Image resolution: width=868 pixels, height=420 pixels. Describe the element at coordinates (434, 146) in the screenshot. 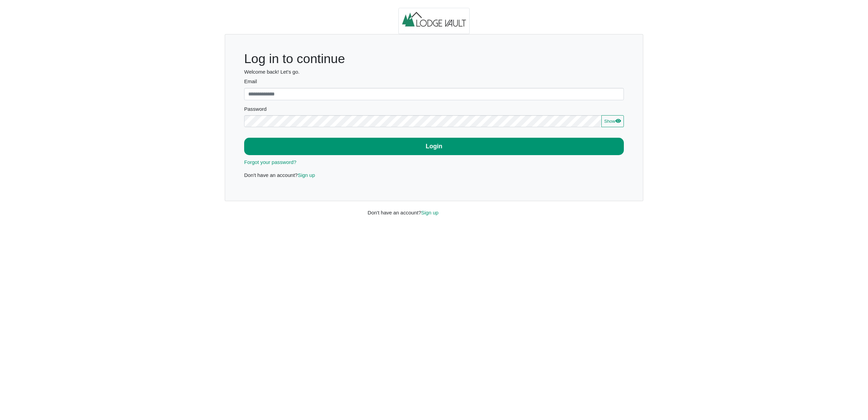

I see `button: Login` at that location.